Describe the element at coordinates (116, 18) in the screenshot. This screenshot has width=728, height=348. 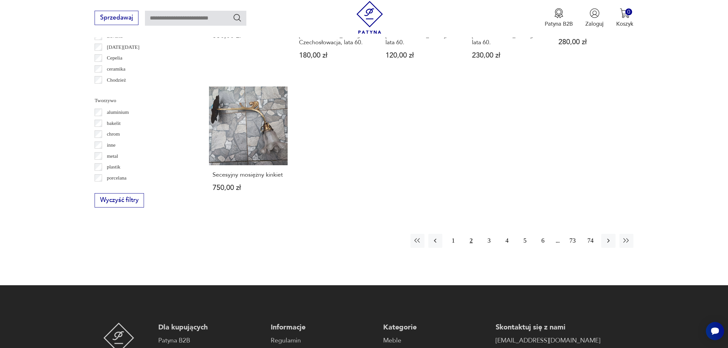
I see `button: Sprzedawaj` at that location.